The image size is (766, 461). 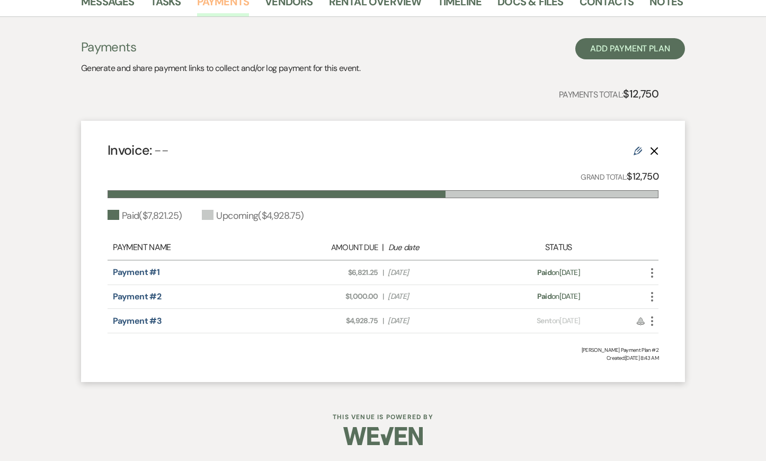 I want to click on span: $6,821.25, so click(x=330, y=272).